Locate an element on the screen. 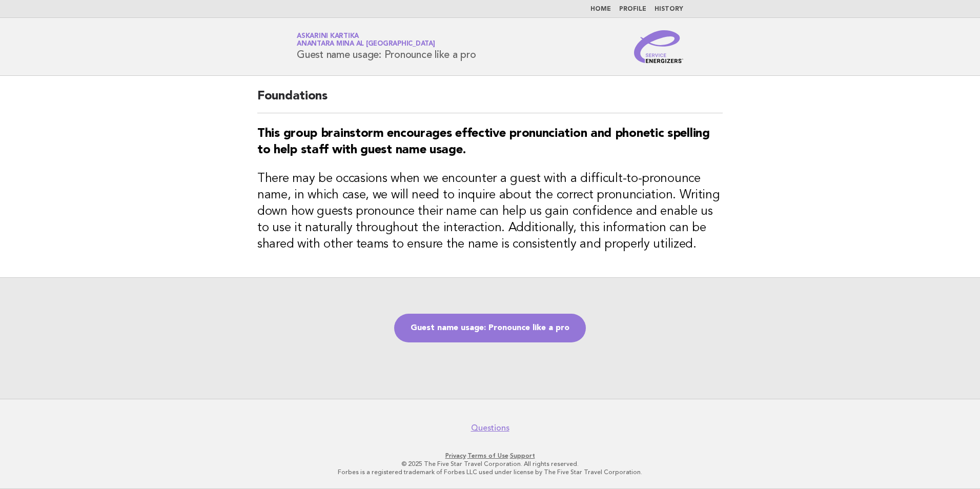 The image size is (980, 489). a: History is located at coordinates (669, 9).